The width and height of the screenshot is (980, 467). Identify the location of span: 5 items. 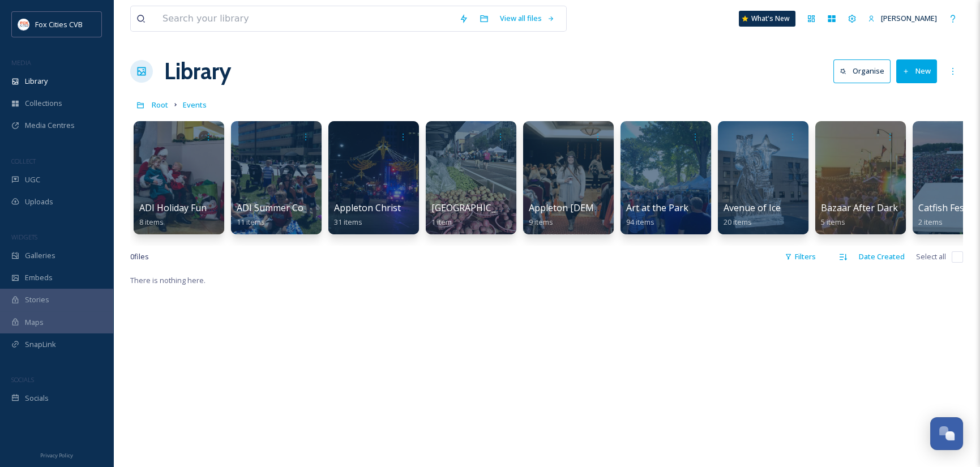
(833, 222).